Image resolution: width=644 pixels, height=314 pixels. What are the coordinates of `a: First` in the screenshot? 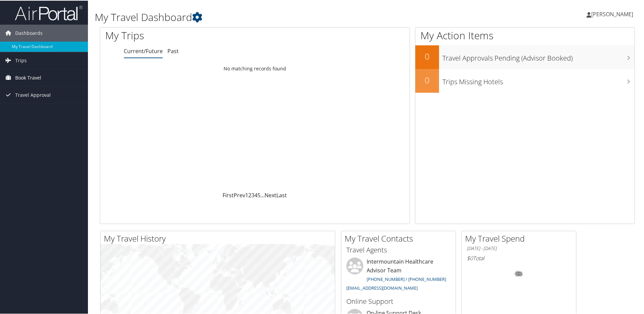 It's located at (228, 195).